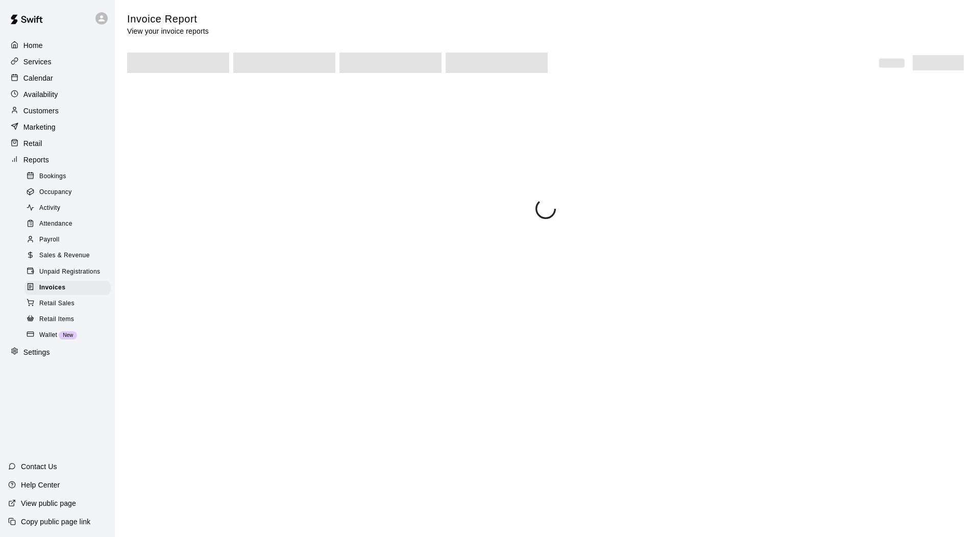  What do you see at coordinates (67, 335) in the screenshot?
I see `div: WalletNew` at bounding box center [67, 335].